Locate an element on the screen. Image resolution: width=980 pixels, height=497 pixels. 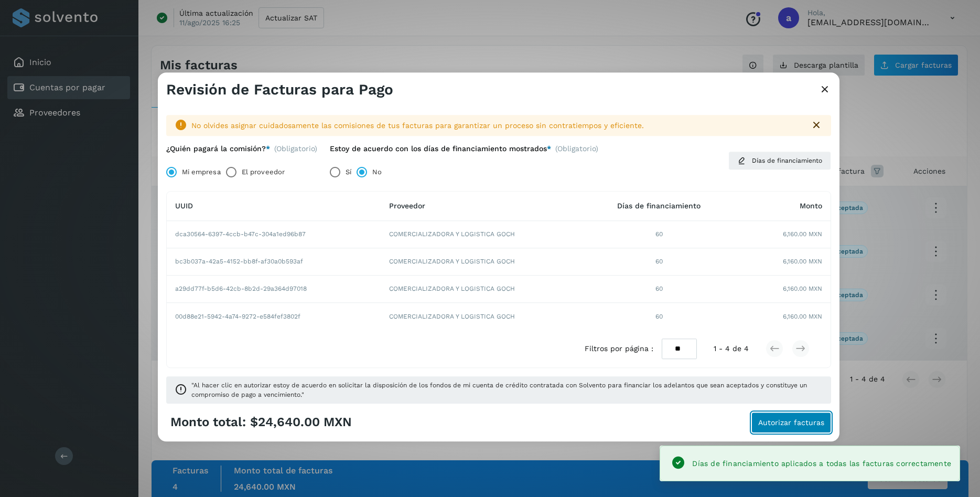
div: No olvides asignar cuidadosamente las comisiones de tus facturas para garantizar un proceso sin c... is located at coordinates (497, 126).